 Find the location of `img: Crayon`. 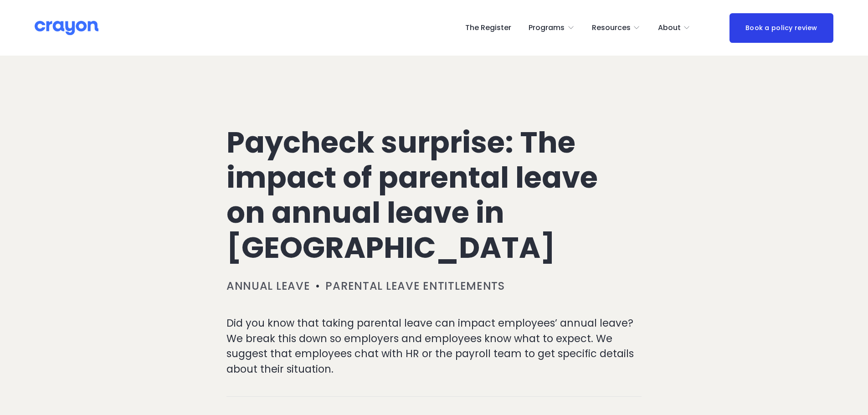

img: Crayon is located at coordinates (67, 28).